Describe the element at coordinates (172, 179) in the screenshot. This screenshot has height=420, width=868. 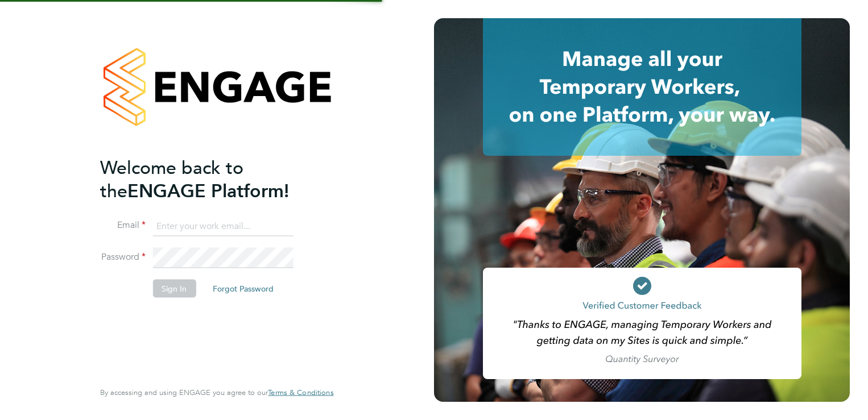
I see `span: Welcome back to the` at that location.